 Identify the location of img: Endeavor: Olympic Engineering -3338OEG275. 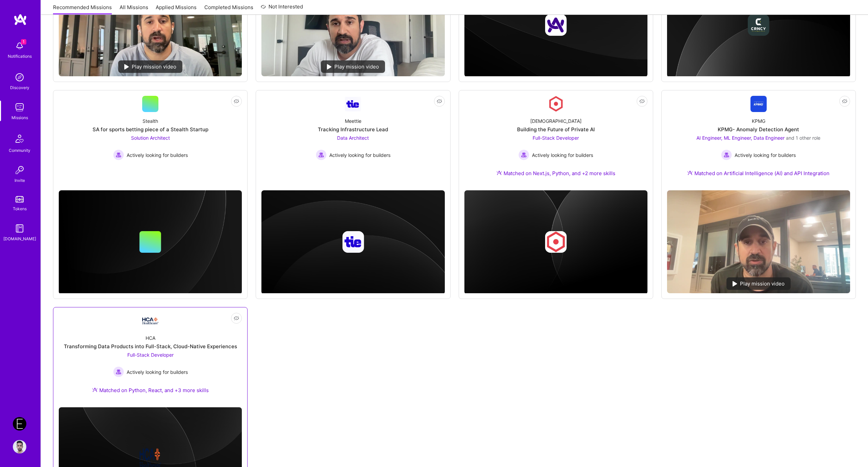
(19, 424).